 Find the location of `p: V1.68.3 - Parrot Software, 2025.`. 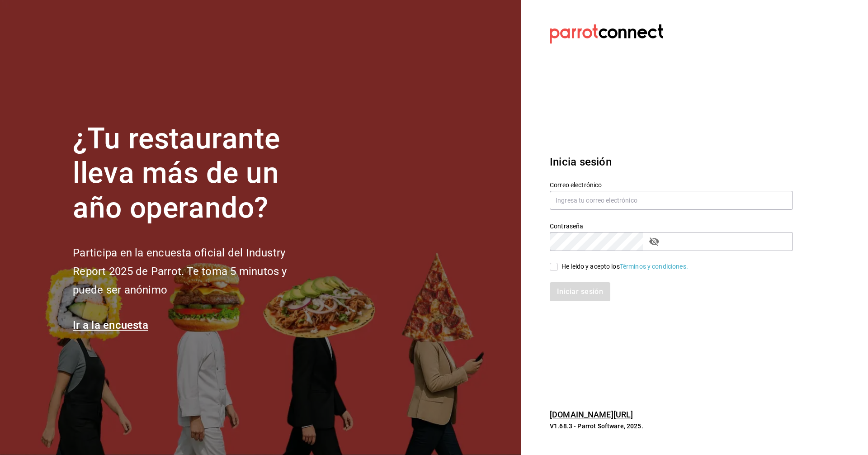

p: V1.68.3 - Parrot Software, 2025. is located at coordinates (671, 426).